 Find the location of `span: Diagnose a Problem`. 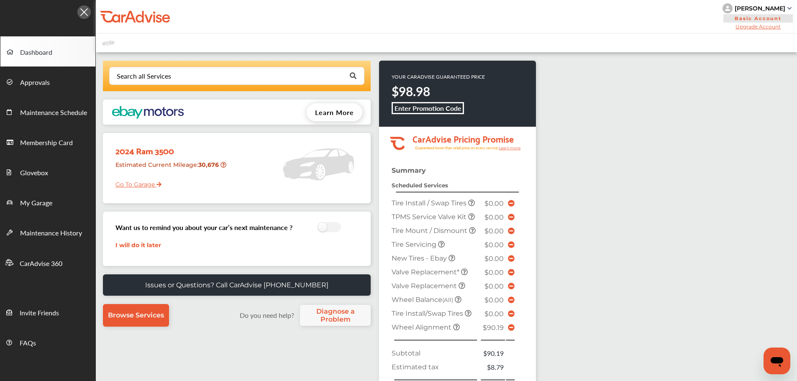

span: Diagnose a Problem is located at coordinates (335, 316).